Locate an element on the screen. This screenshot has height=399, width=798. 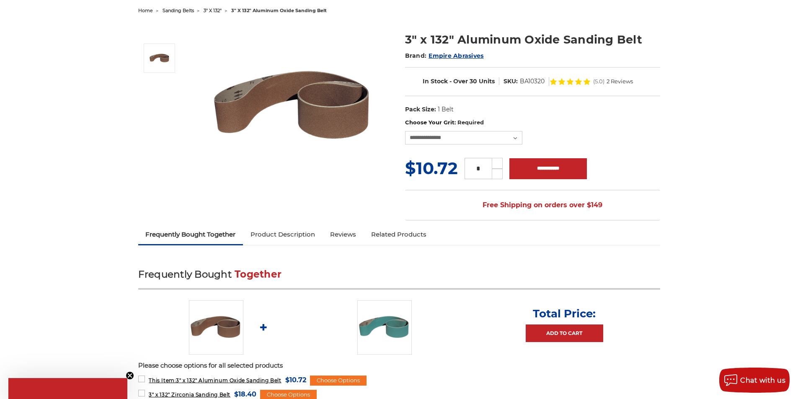
a: 3" x 132" is located at coordinates (212, 10).